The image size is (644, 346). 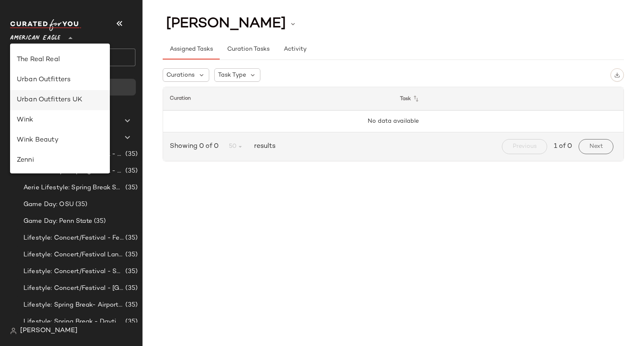 I want to click on div: Zenni, so click(x=60, y=161).